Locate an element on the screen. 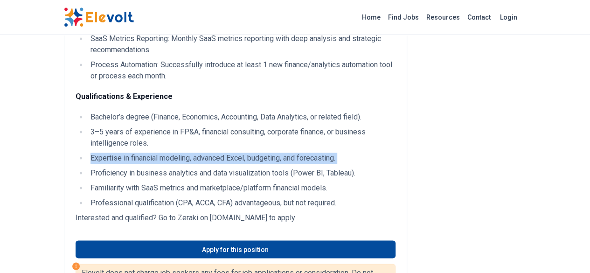  li: Proficiency in business analytics and data visualization tools (Power BI, Tableau). is located at coordinates (242, 173).